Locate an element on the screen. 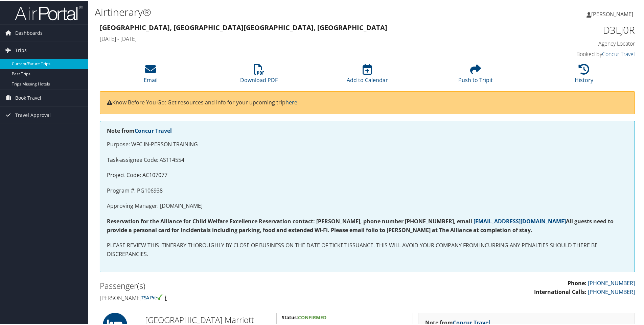  a: Push to Tripit is located at coordinates (476, 75).